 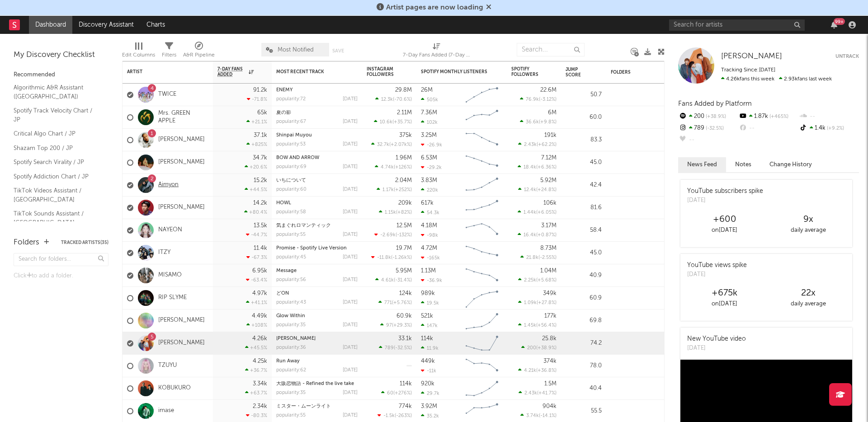 I want to click on span: 2.93k fans last week, so click(x=776, y=79).